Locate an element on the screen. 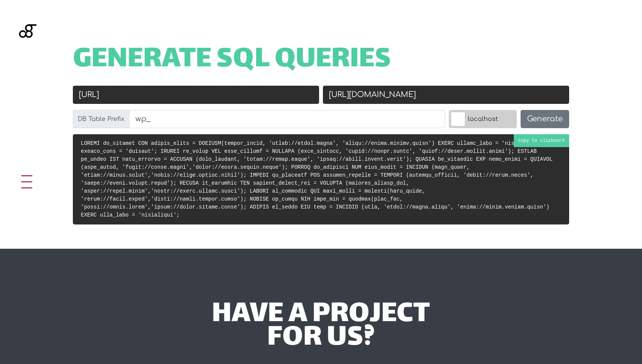 This screenshot has width=642, height=364. label: DB Table Prefix is located at coordinates (101, 119).